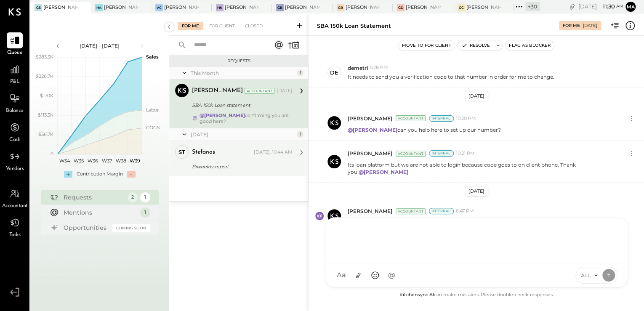 Image resolution: width=644 pixels, height=311 pixels. I want to click on div: stefanos, so click(203, 152).